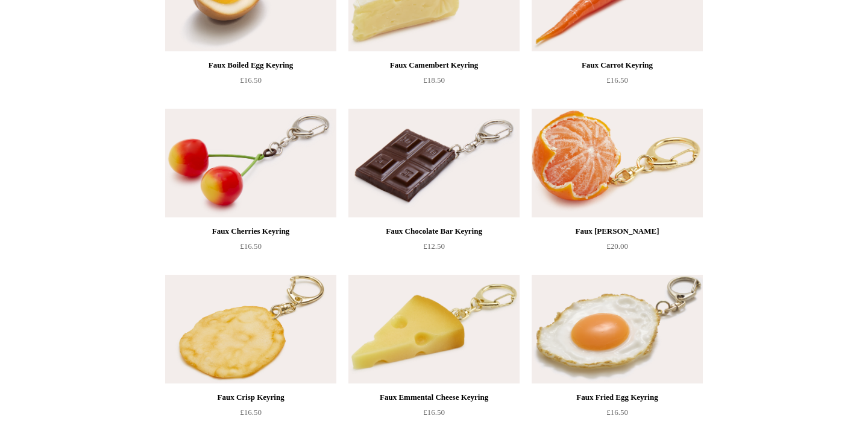 The height and width of the screenshot is (433, 868). Describe the element at coordinates (618, 163) in the screenshot. I see `img: Faux Clementine Keyring` at that location.